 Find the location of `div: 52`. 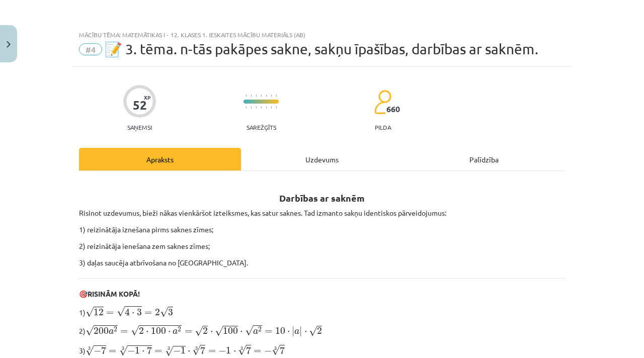

div: 52 is located at coordinates (140, 105).